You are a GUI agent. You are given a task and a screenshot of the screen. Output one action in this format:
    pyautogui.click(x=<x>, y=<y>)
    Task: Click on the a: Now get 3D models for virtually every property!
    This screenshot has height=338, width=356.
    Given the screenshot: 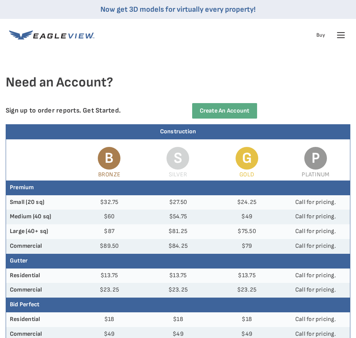 What is the action you would take?
    pyautogui.click(x=178, y=9)
    